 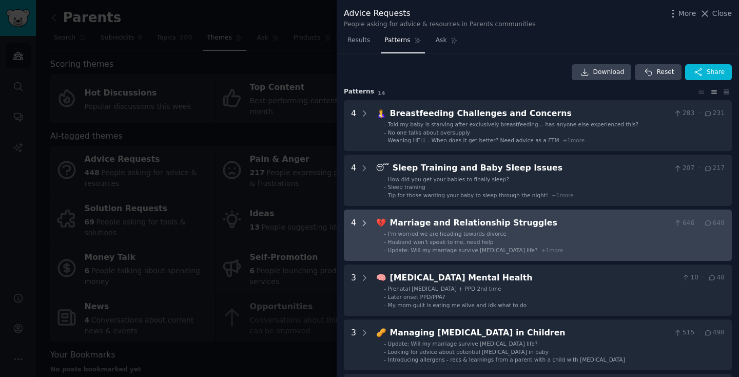 I want to click on div: Marriage and Relationship Struggles, so click(x=530, y=223).